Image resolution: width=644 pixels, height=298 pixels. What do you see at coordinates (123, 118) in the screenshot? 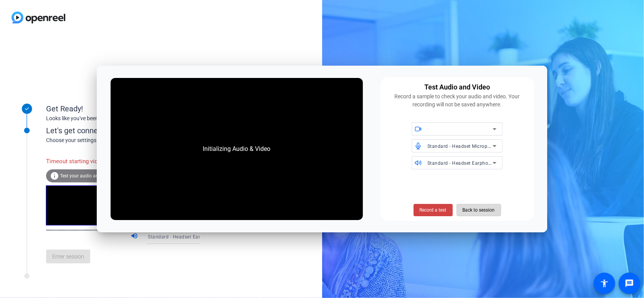
I see `div: Looks like you've been invited to join` at bounding box center [123, 118].